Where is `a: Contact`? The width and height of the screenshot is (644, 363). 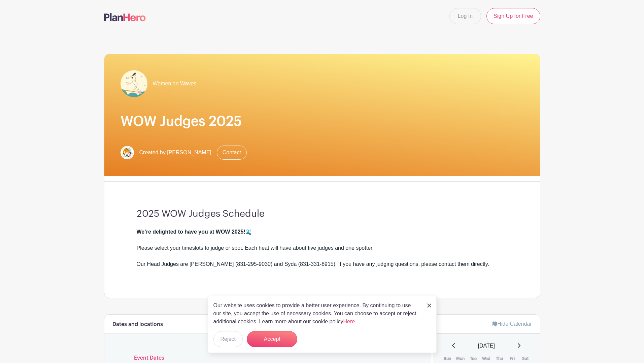 a: Contact is located at coordinates (231, 152).